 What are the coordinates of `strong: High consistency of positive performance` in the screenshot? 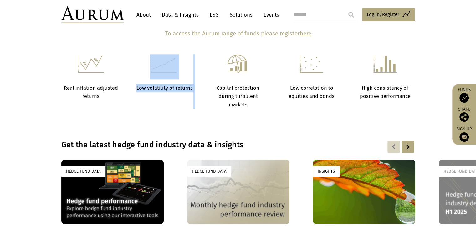 It's located at (385, 92).